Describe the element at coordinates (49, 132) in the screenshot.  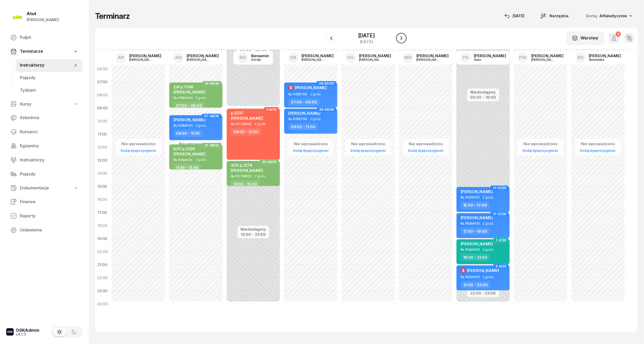
I see `span: Kursanci` at that location.